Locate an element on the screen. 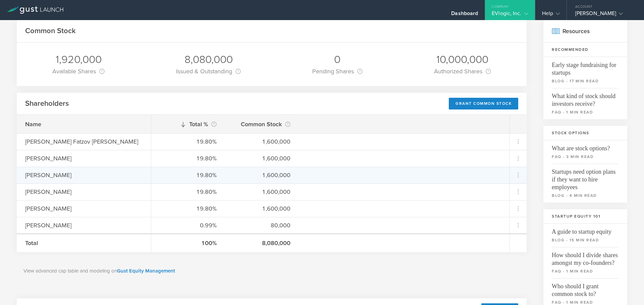 The height and width of the screenshot is (305, 644). h3: Stock Options is located at coordinates (585, 133).